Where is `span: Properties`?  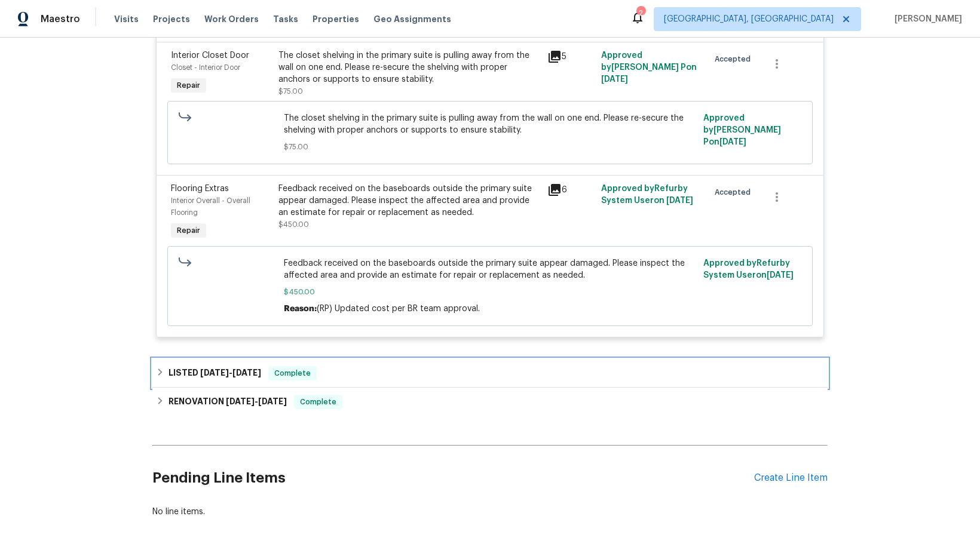
span: Properties is located at coordinates (336, 19).